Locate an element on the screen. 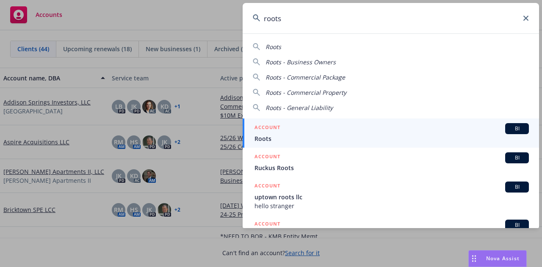 The width and height of the screenshot is (542, 267). span: uptown roots llc is located at coordinates (392, 197).